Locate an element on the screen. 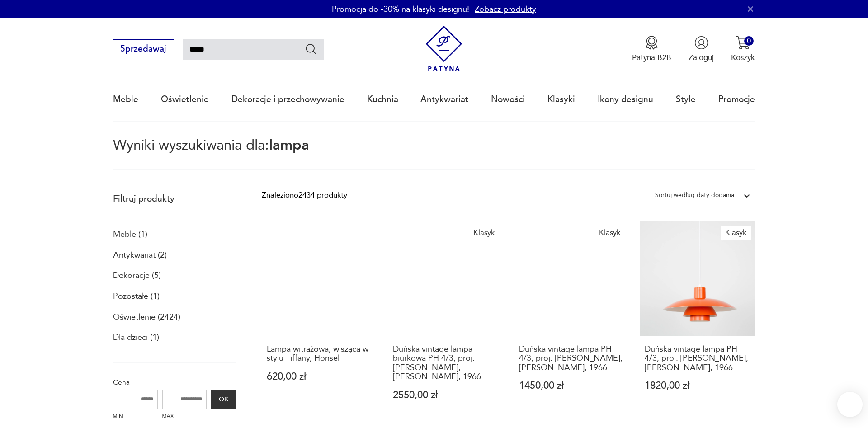  a: Ikona medaluPatyna B2B is located at coordinates (652, 49).